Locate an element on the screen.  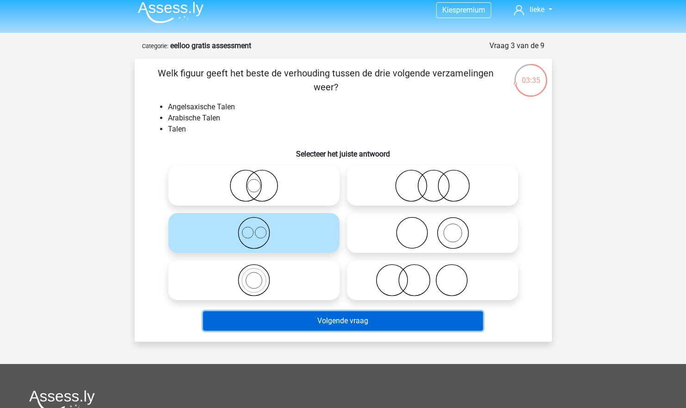
li: Talen is located at coordinates (353, 129).